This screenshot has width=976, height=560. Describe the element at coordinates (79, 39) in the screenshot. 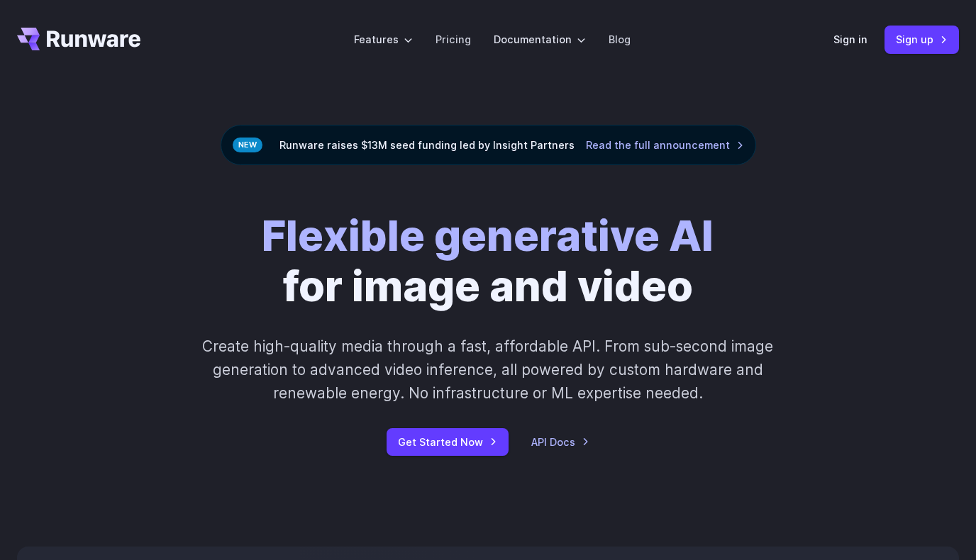

I see `a: Go to /` at that location.